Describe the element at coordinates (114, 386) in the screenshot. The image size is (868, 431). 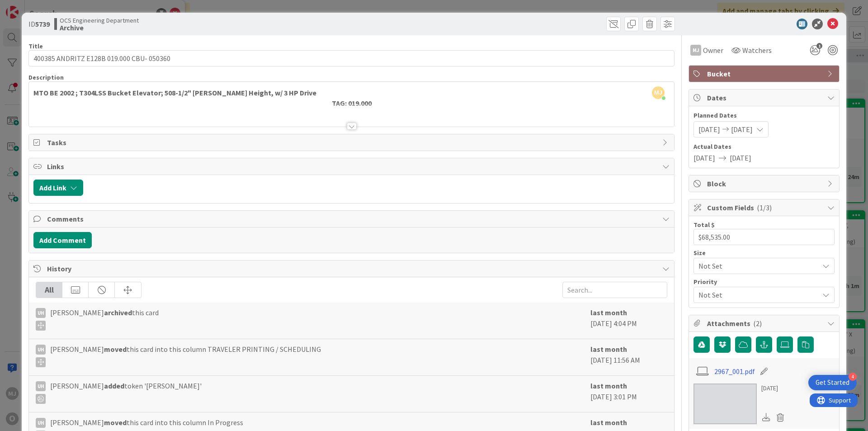
I see `b: added` at that location.